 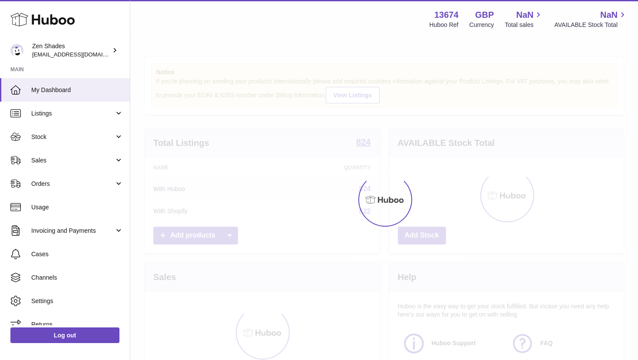 What do you see at coordinates (17, 50) in the screenshot?
I see `img: hristo@zenshades.co.uk` at bounding box center [17, 50].